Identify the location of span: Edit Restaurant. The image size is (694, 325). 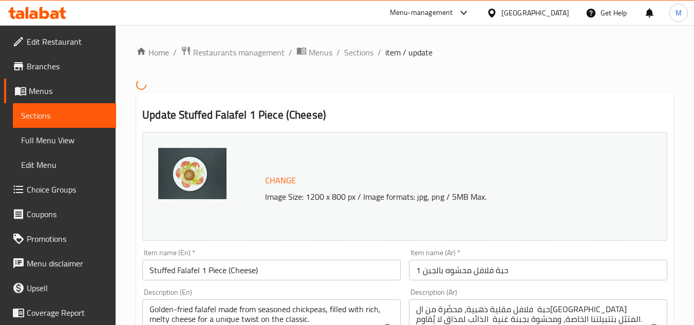
(67, 42).